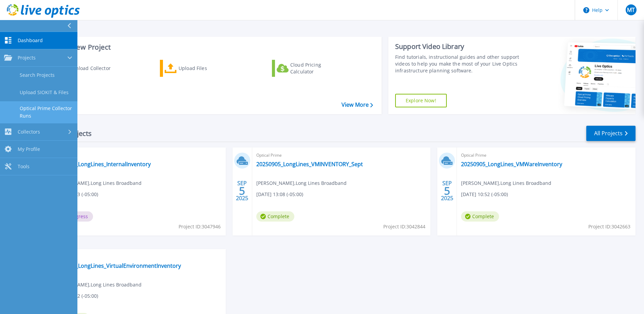  Describe the element at coordinates (23, 166) in the screenshot. I see `span: Tools` at that location.